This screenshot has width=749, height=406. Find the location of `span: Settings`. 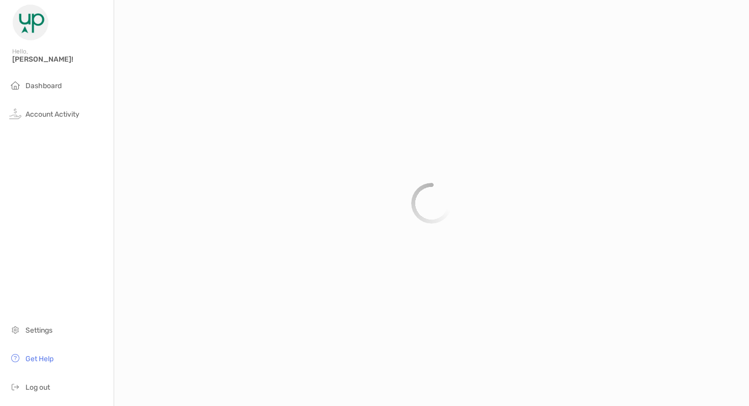

span: Settings is located at coordinates (39, 330).